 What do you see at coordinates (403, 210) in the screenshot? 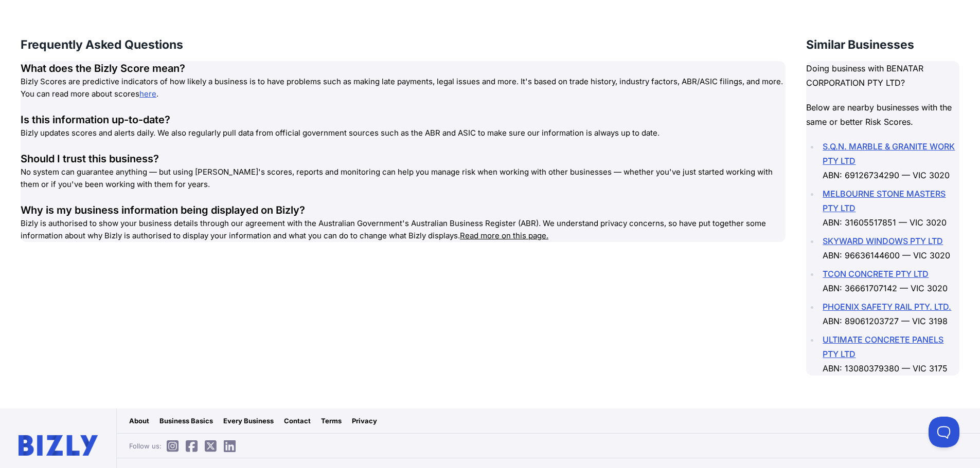
I see `div: Why is my business information being displayed on Bizly?` at bounding box center [403, 210].